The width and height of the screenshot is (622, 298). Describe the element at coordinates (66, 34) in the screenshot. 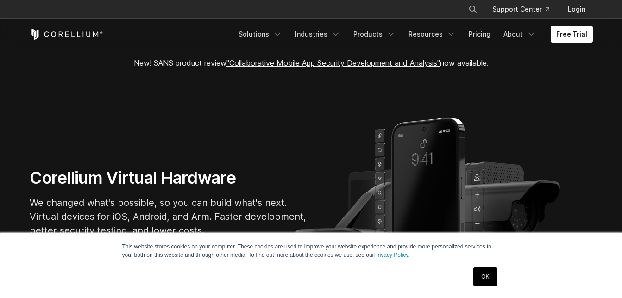

I see `a: Corellium Home` at that location.